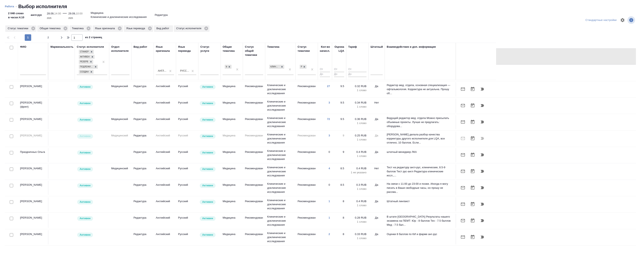 The height and width of the screenshot is (261, 644). Describe the element at coordinates (108, 29) in the screenshot. I see `div: Язык оригинала` at that location.